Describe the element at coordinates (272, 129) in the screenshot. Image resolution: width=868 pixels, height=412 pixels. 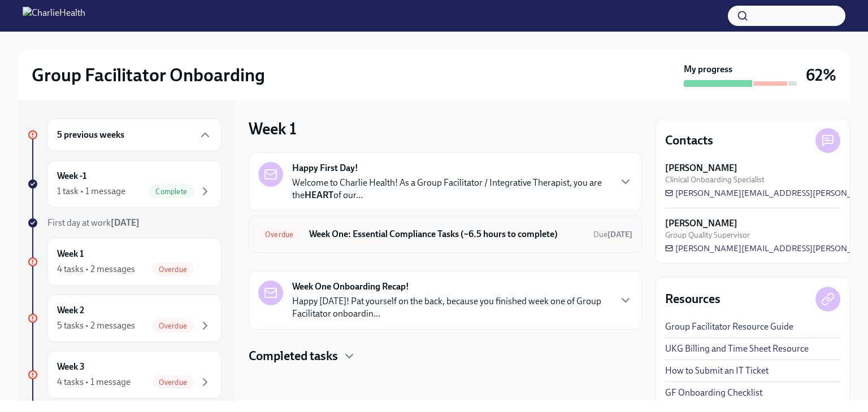
I see `h3: Week 1` at that location.